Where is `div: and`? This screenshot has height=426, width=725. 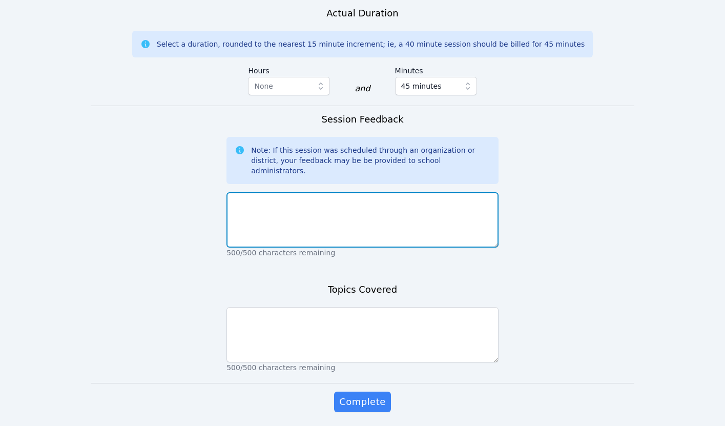 div: and is located at coordinates (362, 89).